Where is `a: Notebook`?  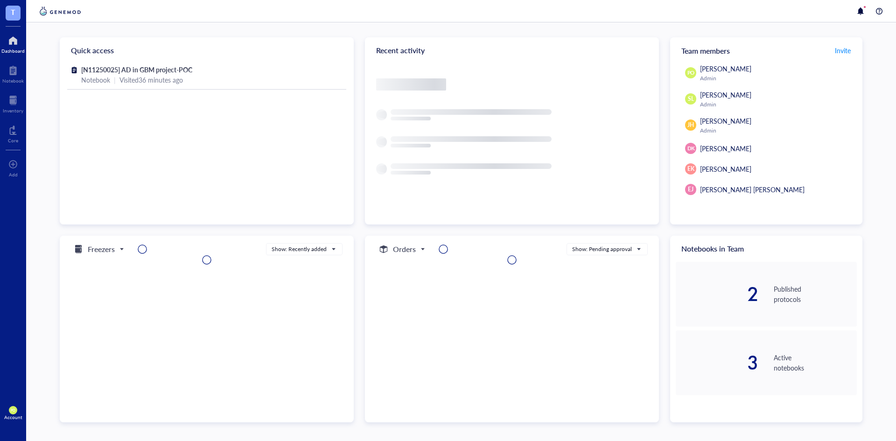
a: Notebook is located at coordinates (13, 73).